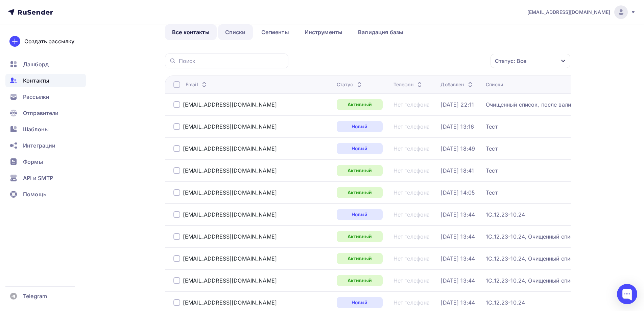  I want to click on a: 1С_12.23-10.24, so click(505, 214).